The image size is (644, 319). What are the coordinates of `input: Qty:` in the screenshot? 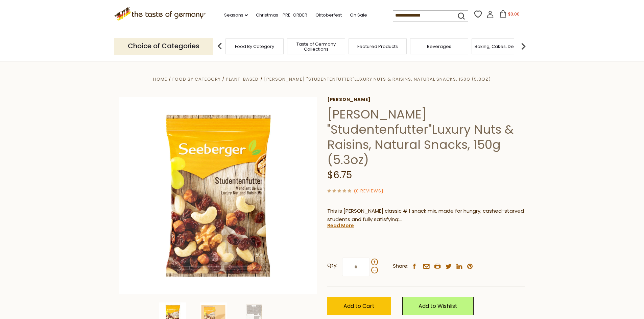 It's located at (356, 267).